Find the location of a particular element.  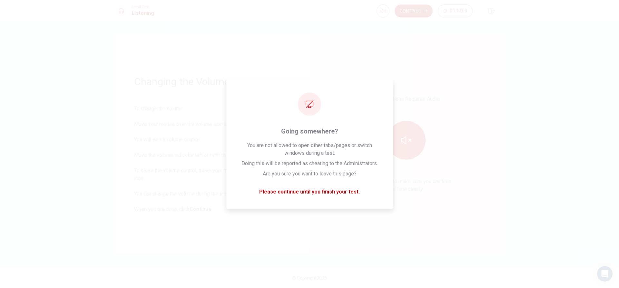

div: Open Intercom Messenger is located at coordinates (604, 274).